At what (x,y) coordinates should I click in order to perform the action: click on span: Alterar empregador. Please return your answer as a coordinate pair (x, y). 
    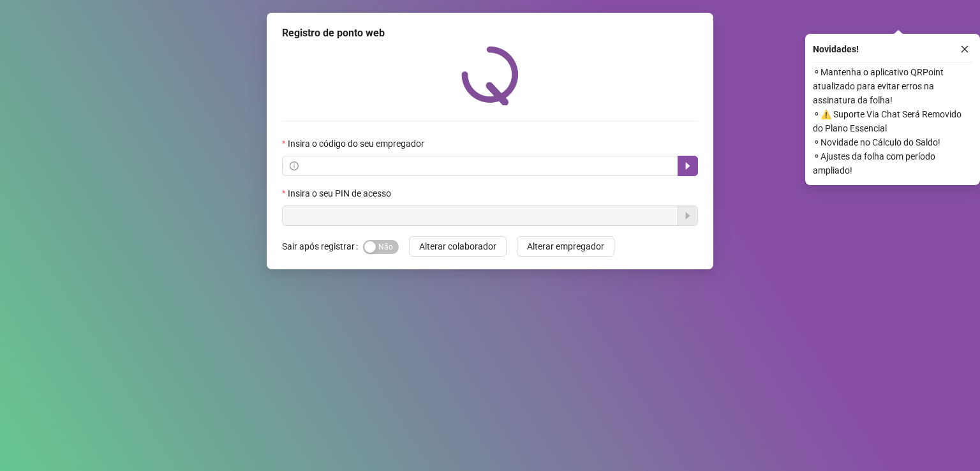
    Looking at the image, I should click on (565, 247).